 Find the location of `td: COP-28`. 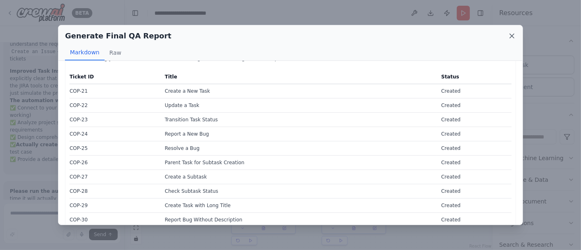

td: COP-28 is located at coordinates (114, 191).